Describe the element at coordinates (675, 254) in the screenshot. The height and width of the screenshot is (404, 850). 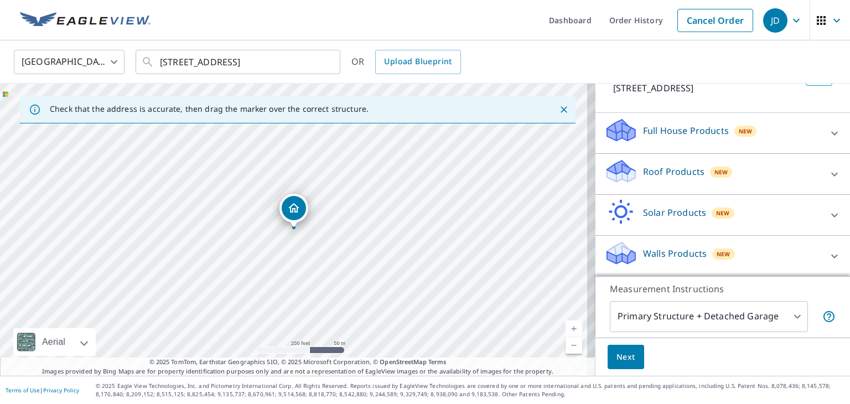
I see `p: Walls Products` at that location.